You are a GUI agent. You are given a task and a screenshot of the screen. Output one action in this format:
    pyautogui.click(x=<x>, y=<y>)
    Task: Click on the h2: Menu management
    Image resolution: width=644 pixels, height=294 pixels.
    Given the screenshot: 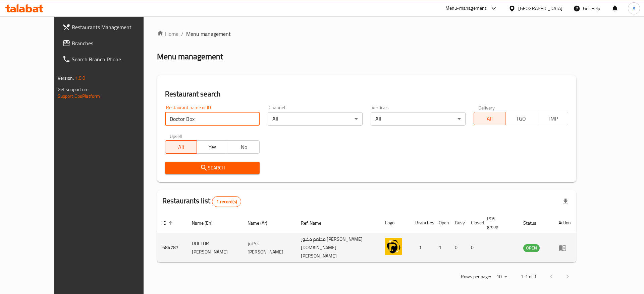 What is the action you would take?
    pyautogui.click(x=190, y=57)
    